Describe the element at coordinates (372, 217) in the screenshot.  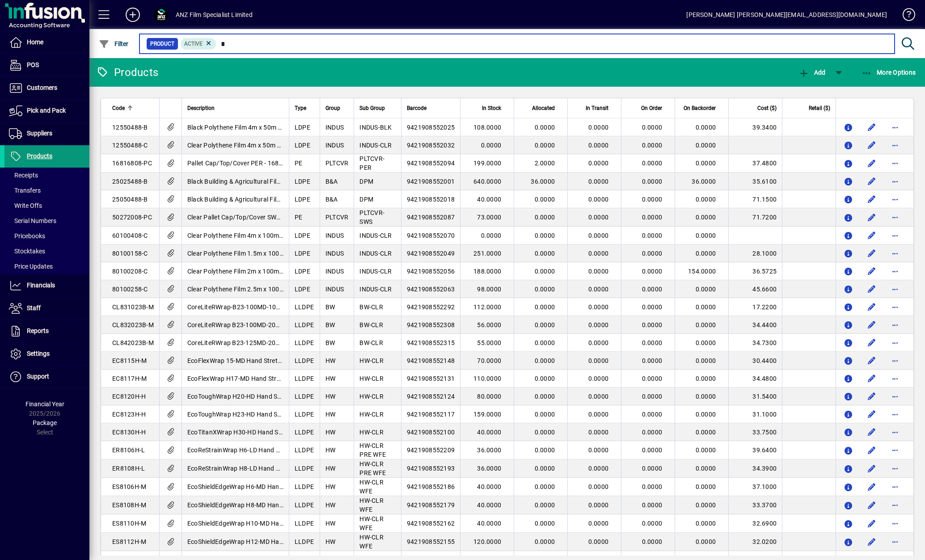
I see `span: PLTCVR-SWS` at that location.